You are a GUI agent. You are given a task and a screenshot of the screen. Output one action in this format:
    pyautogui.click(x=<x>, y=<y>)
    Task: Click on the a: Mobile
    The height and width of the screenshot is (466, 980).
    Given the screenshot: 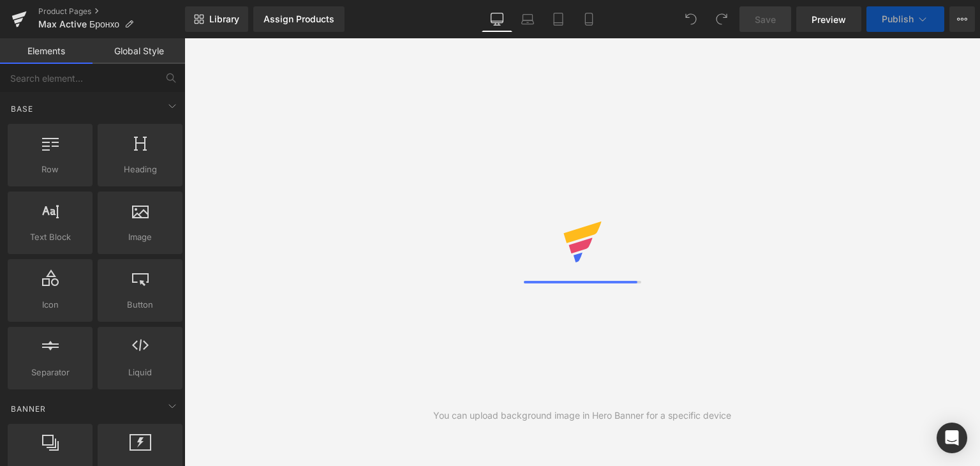 What is the action you would take?
    pyautogui.click(x=588, y=19)
    